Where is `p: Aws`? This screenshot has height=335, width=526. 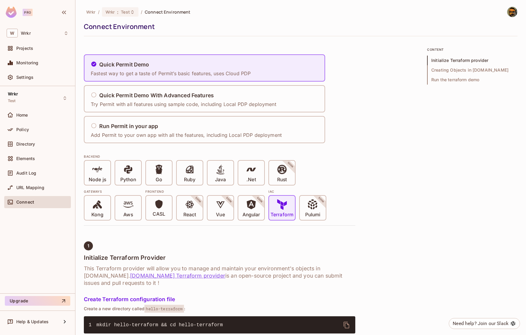 p: Aws is located at coordinates (128, 215).